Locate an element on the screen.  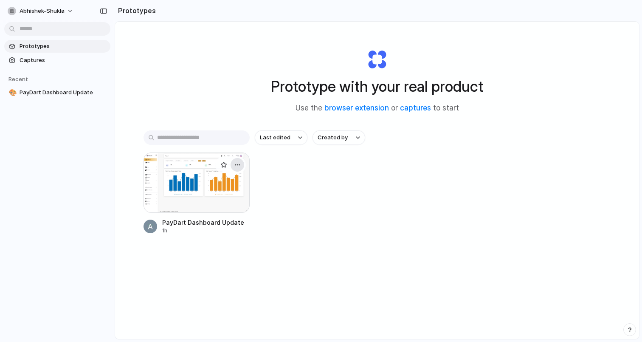
button: Last edited is located at coordinates (281, 138).